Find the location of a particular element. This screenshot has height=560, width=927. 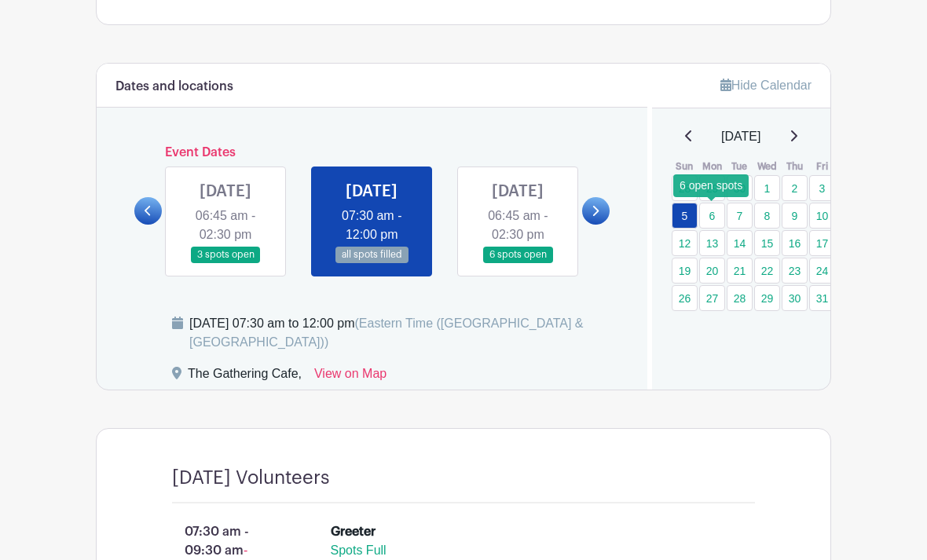

a: 30 is located at coordinates (794, 297).